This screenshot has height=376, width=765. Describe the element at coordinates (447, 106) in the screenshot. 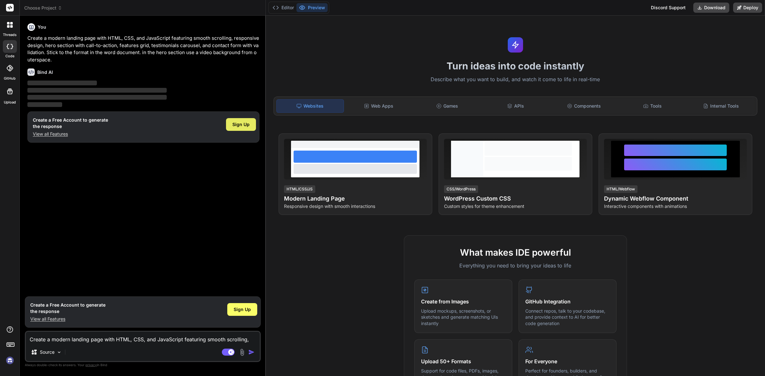

I see `div: Games` at that location.